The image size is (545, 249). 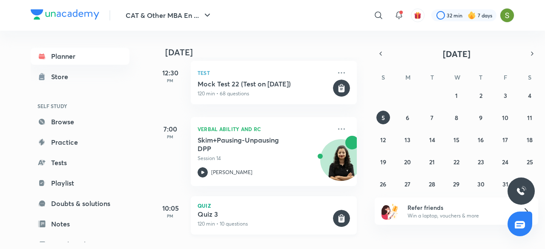 What do you see at coordinates (529, 140) in the screenshot?
I see `button: October 18, 2025` at bounding box center [529, 140].